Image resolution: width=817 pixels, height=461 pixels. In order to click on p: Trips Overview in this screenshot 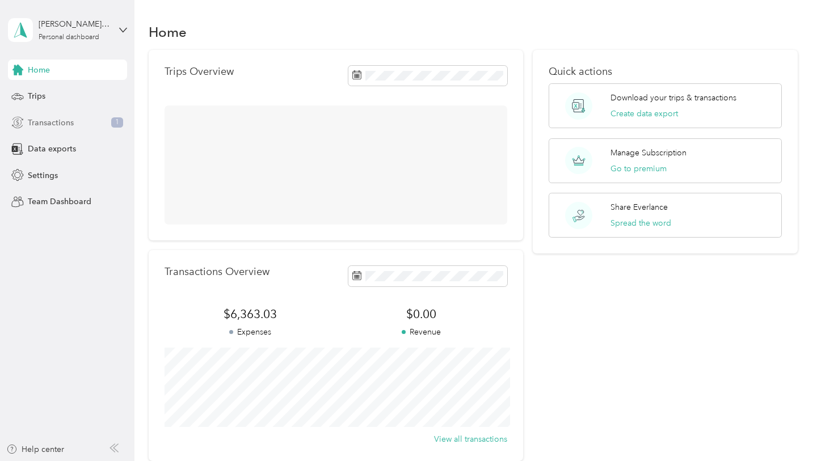, I will do `click(199, 72)`.